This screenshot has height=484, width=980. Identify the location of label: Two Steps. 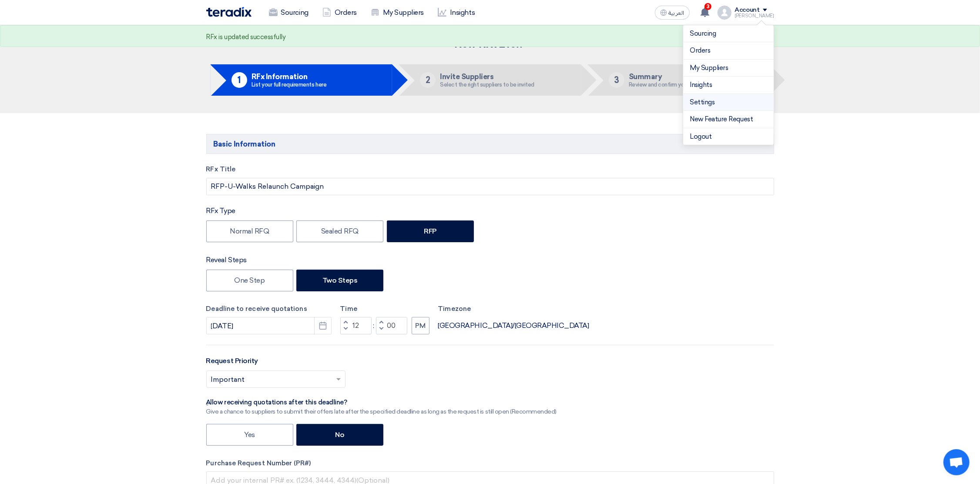
(340, 281).